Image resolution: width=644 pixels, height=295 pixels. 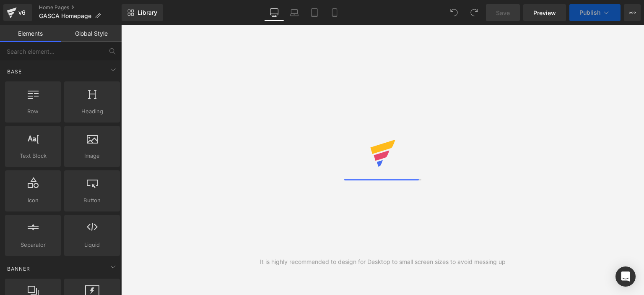 What do you see at coordinates (22, 13) in the screenshot?
I see `div: v6` at bounding box center [22, 13].